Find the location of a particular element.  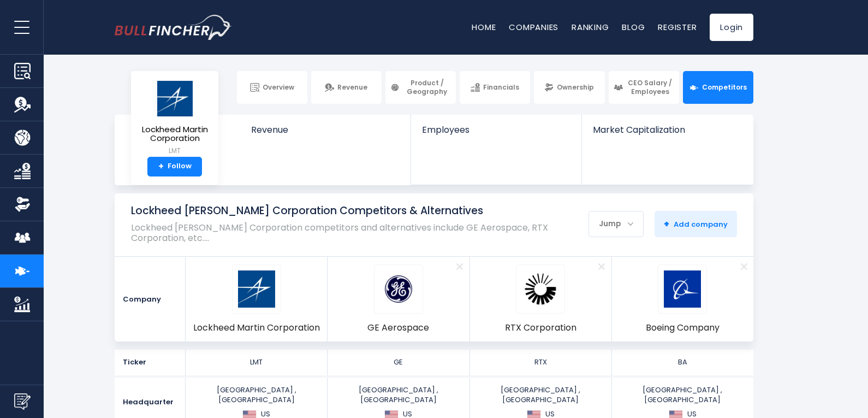

a: Market Capitalization is located at coordinates (667, 134).